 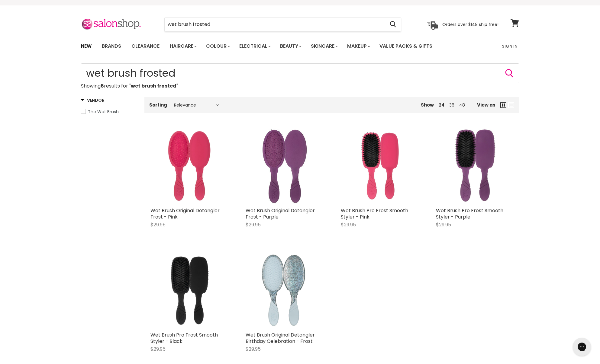 I want to click on a: New, so click(x=86, y=46).